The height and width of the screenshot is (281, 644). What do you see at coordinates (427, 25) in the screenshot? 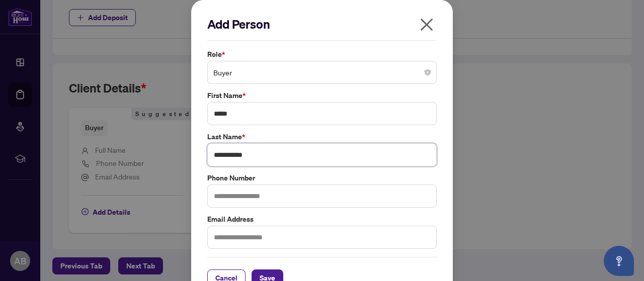
I see `span: close` at bounding box center [427, 25].